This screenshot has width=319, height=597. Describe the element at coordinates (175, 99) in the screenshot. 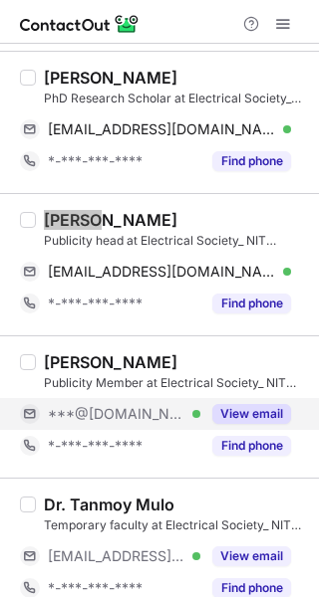

I see `div: PhD Research Scholar at Electrical Society_ NIT MIZORAM` at that location.